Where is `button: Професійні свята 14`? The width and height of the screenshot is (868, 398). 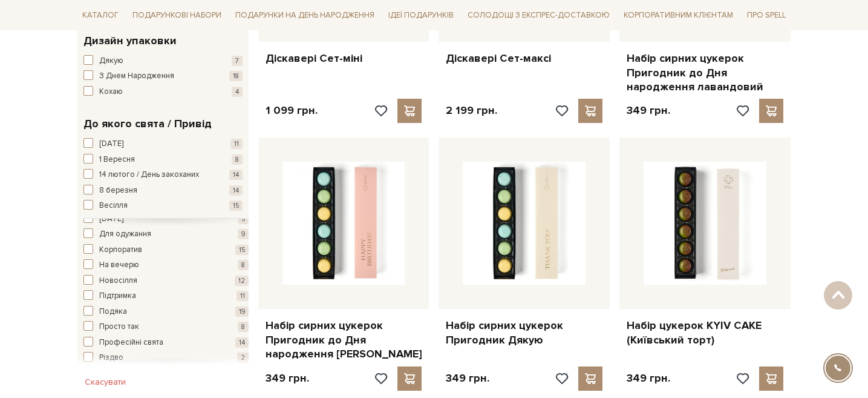 button: Професійні свята 14 is located at coordinates (166, 343).